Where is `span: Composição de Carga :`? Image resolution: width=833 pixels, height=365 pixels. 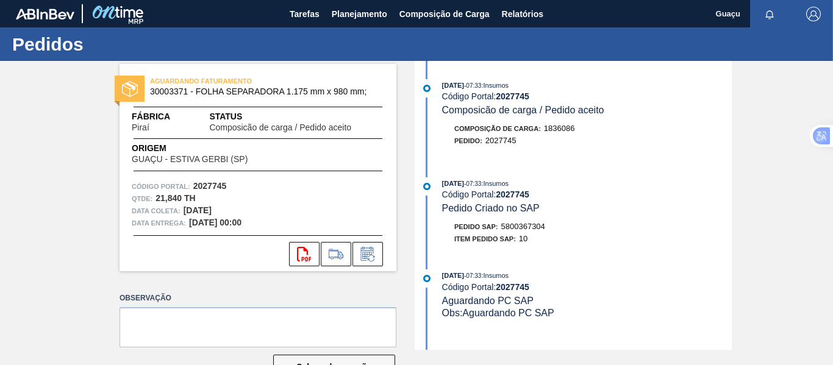 span: Composição de Carga : is located at coordinates (498, 129).